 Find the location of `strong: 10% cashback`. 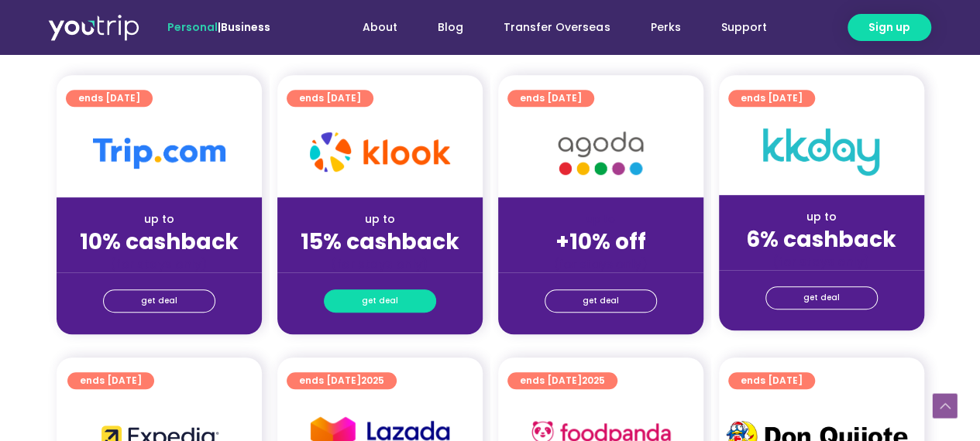

strong: 10% cashback is located at coordinates (159, 242).